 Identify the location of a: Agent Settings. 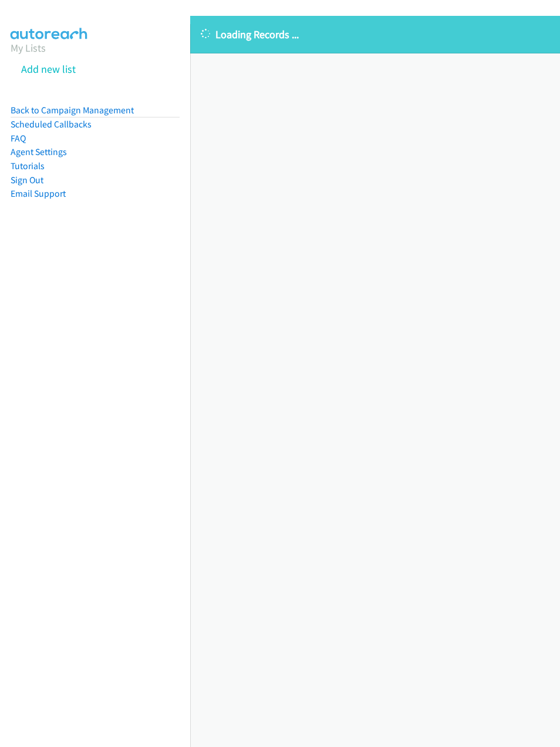
(39, 151).